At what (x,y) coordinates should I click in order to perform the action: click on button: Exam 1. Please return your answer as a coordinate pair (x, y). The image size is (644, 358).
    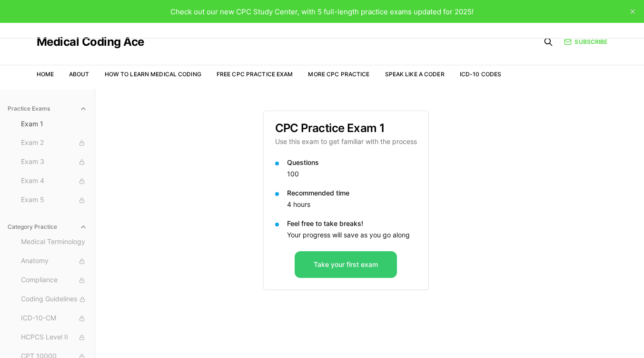
    Looking at the image, I should click on (54, 124).